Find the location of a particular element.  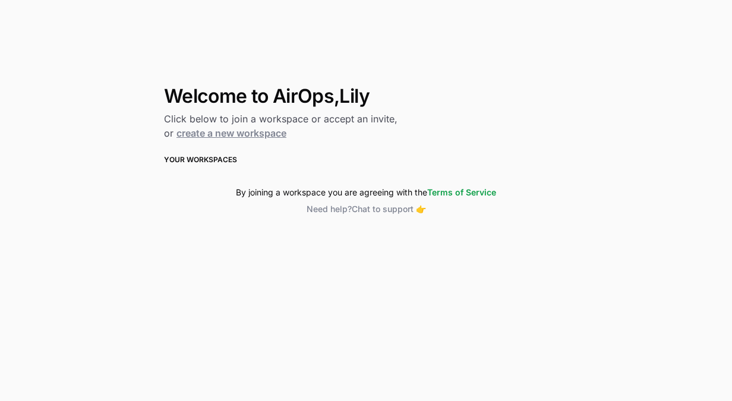

a: create a new workspace is located at coordinates (231, 133).